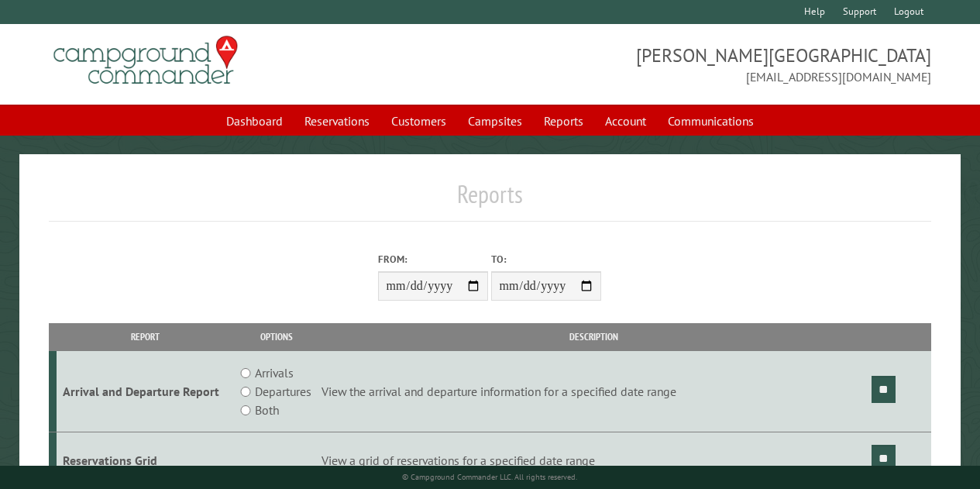 Image resolution: width=980 pixels, height=489 pixels. What do you see at coordinates (419, 121) in the screenshot?
I see `a: Customers` at bounding box center [419, 121].